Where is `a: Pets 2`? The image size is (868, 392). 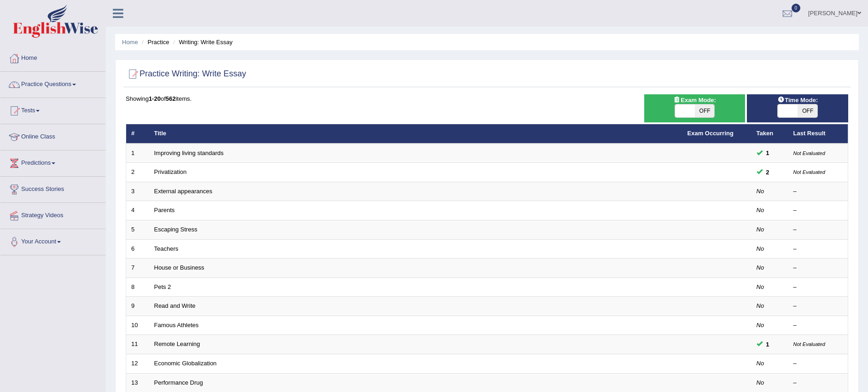 a: Pets 2 is located at coordinates (163, 287).